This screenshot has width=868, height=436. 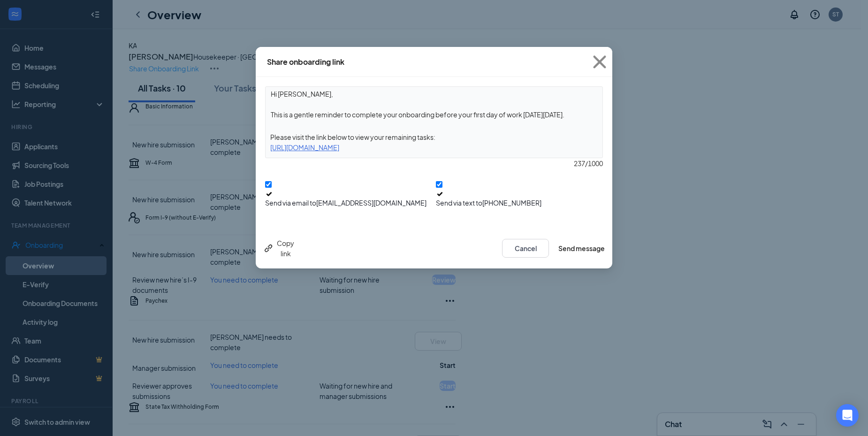 I want to click on div: 237 / 1000, so click(x=434, y=163).